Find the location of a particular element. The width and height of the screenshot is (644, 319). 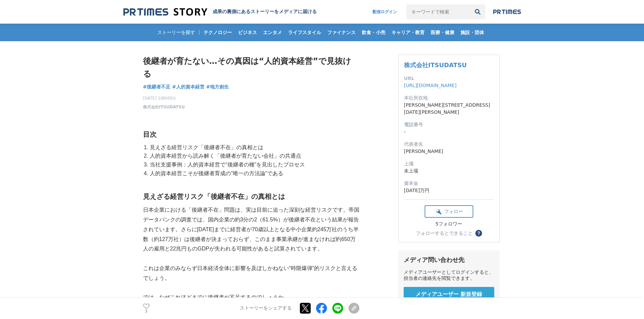

a: prtimes is located at coordinates (507, 12).